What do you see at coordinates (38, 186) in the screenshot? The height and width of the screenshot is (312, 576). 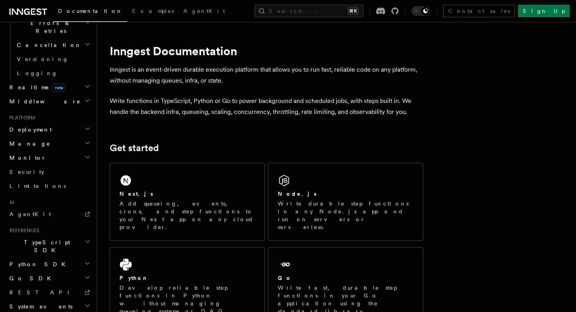 I see `span: Limitations` at bounding box center [38, 186].